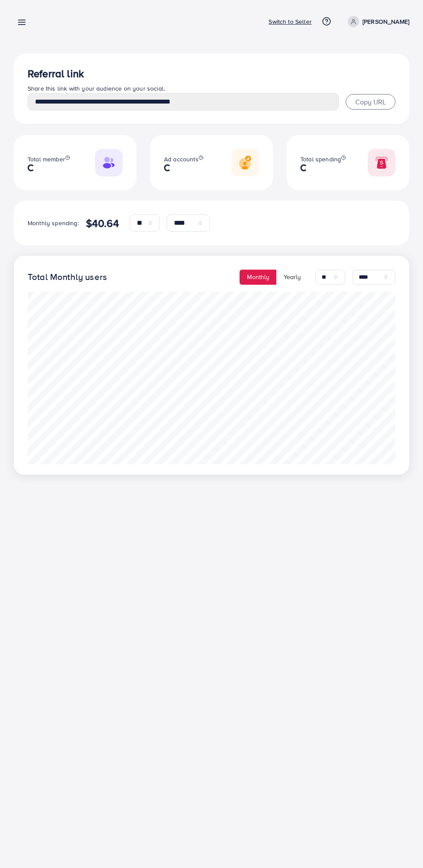  I want to click on button: Yearly, so click(292, 277).